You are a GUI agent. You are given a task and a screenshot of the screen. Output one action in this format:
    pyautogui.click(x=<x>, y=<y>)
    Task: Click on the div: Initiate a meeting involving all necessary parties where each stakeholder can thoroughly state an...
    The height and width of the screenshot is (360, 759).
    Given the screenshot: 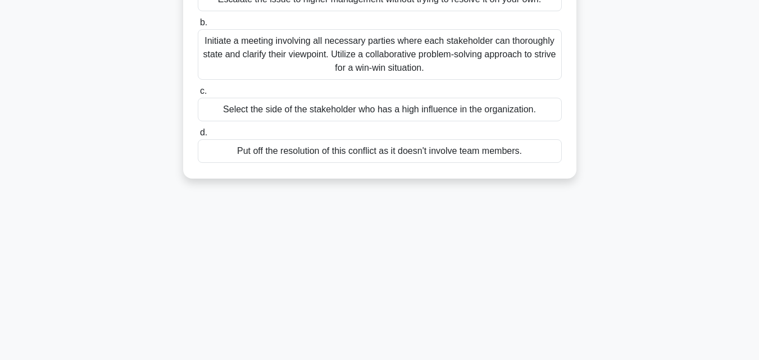 What is the action you would take?
    pyautogui.click(x=380, y=55)
    